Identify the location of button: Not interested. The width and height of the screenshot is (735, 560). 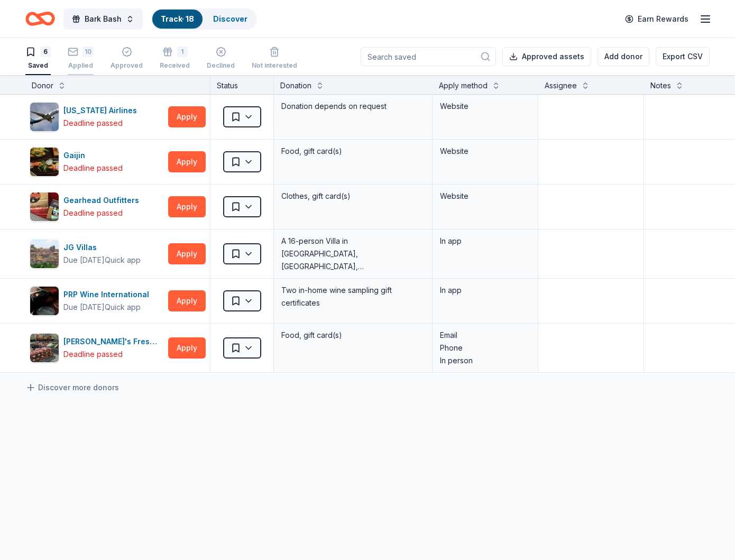
(275, 59).